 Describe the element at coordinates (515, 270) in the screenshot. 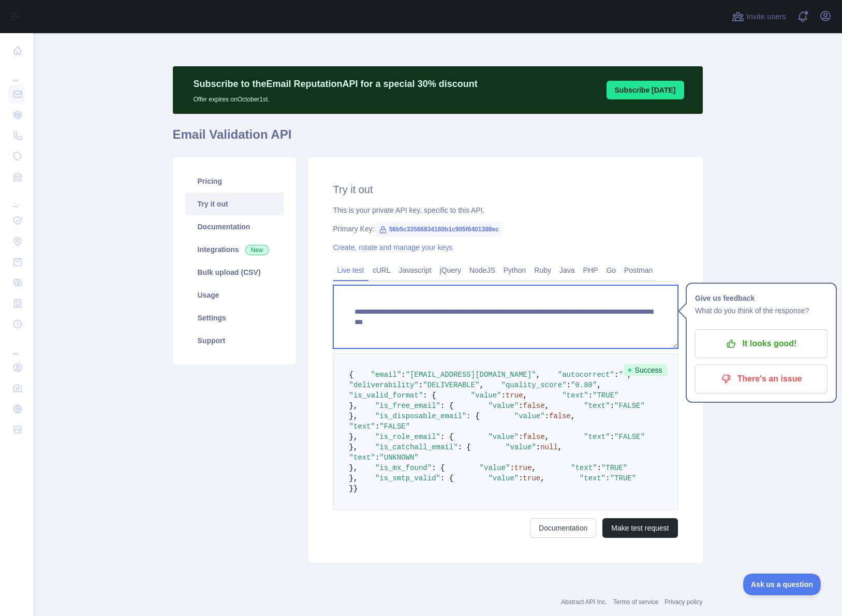

I see `a: Python` at that location.